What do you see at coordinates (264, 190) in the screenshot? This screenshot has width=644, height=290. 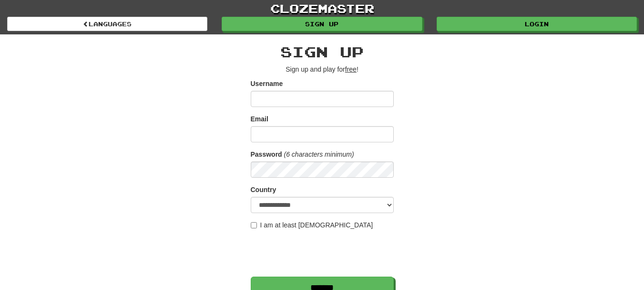 I see `label: Country` at bounding box center [264, 190].